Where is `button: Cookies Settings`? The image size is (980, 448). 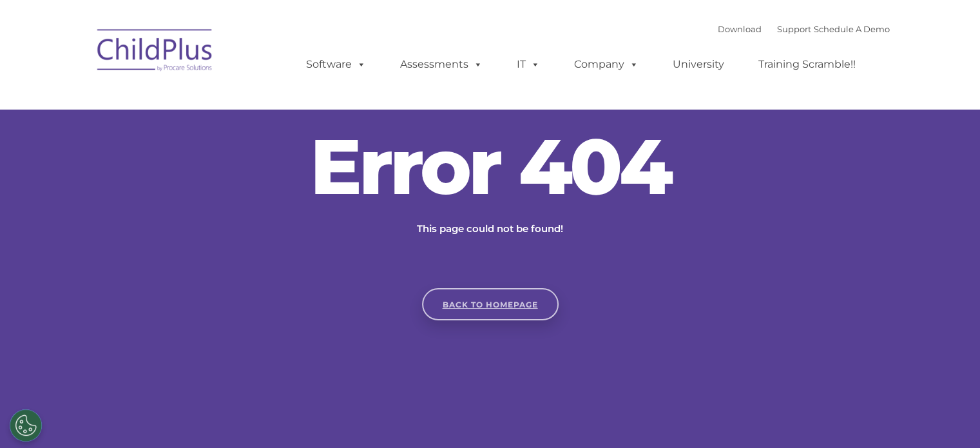
button: Cookies Settings is located at coordinates (26, 426).